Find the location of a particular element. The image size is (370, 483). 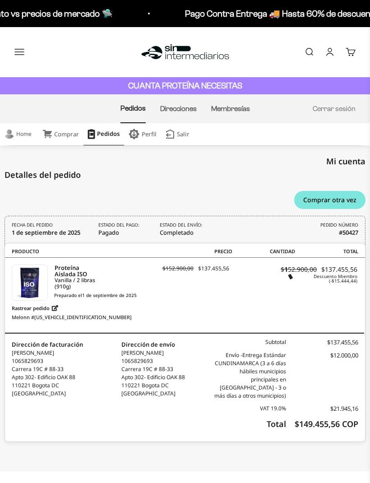

button: Comprar otra vez is located at coordinates (330, 200).